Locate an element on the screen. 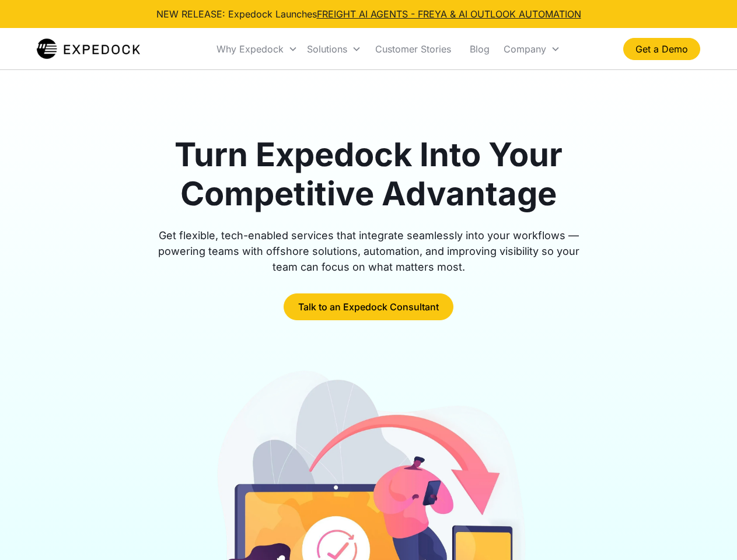 This screenshot has height=560, width=737. a: Customer Stories is located at coordinates (413, 49).